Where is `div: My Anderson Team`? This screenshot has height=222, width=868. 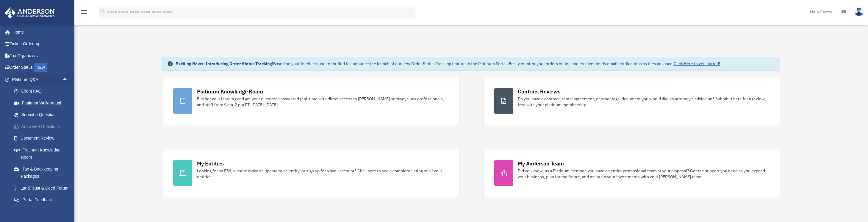
div: My Anderson Team is located at coordinates (541, 163).